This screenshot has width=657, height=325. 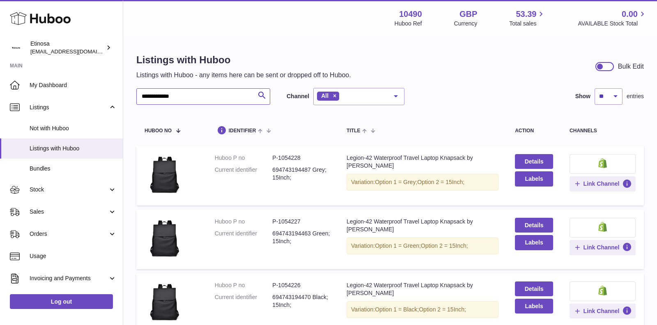 I want to click on div: Huboo Ref, so click(x=408, y=23).